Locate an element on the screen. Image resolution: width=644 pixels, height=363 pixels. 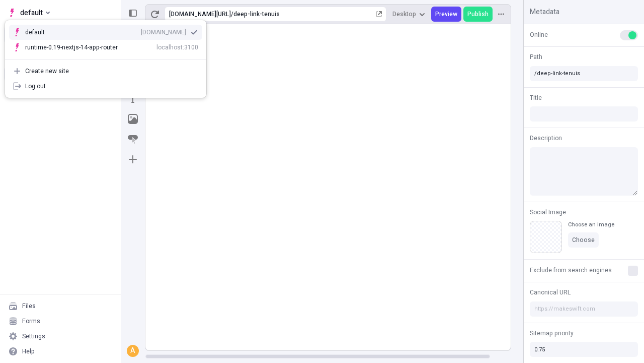
div: Files is located at coordinates (29, 306).